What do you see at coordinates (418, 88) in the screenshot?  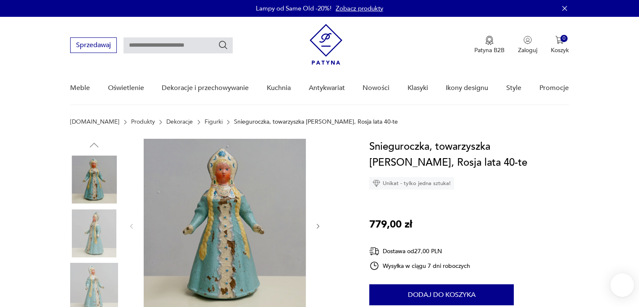 I see `a: Klasyki` at bounding box center [418, 88].